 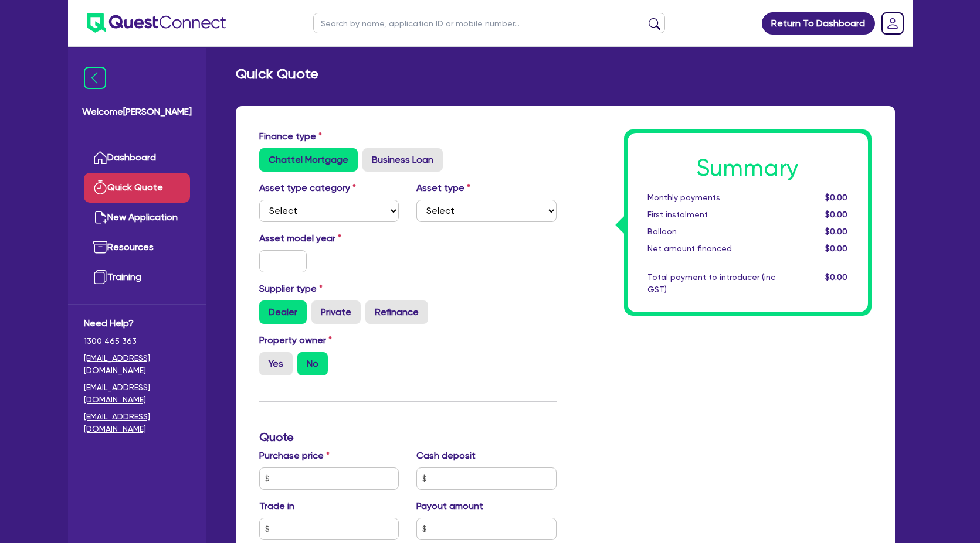 I want to click on img: quest-connect-logo-blue, so click(x=156, y=22).